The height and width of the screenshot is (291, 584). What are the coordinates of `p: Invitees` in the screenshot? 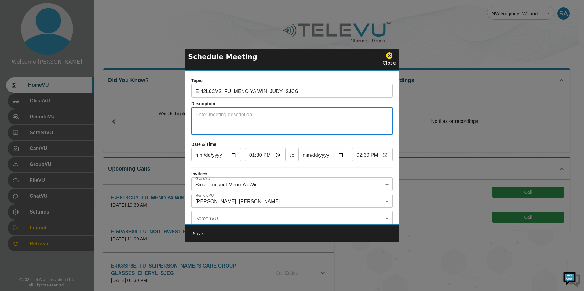 It's located at (292, 174).